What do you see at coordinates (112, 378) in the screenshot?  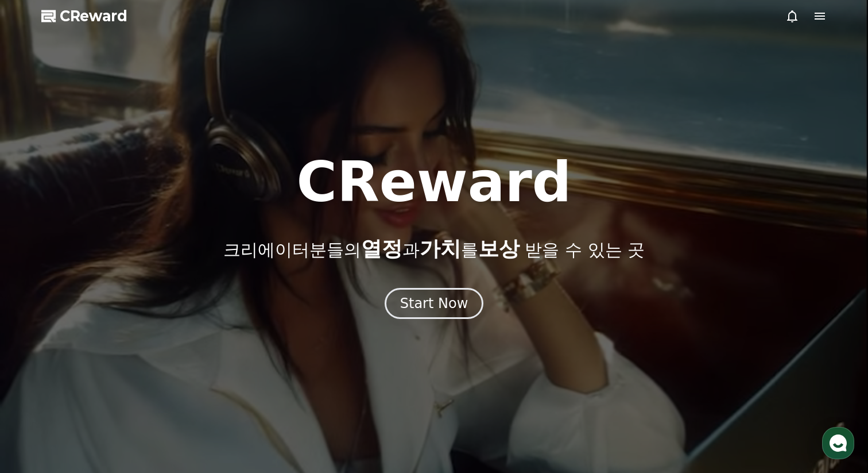 I see `a: 대화` at bounding box center [112, 378].